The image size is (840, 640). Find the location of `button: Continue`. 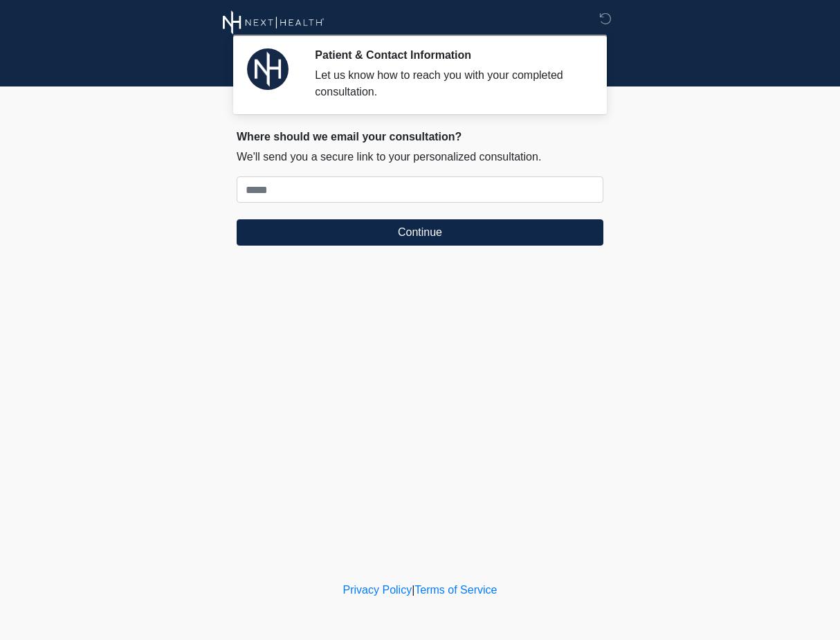

button: Continue is located at coordinates (420, 232).